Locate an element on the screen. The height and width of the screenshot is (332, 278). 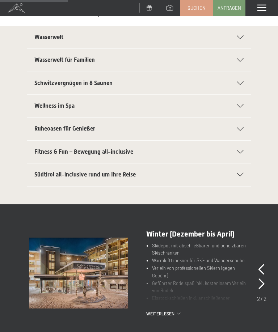
span: Anfragen is located at coordinates (229, 8).